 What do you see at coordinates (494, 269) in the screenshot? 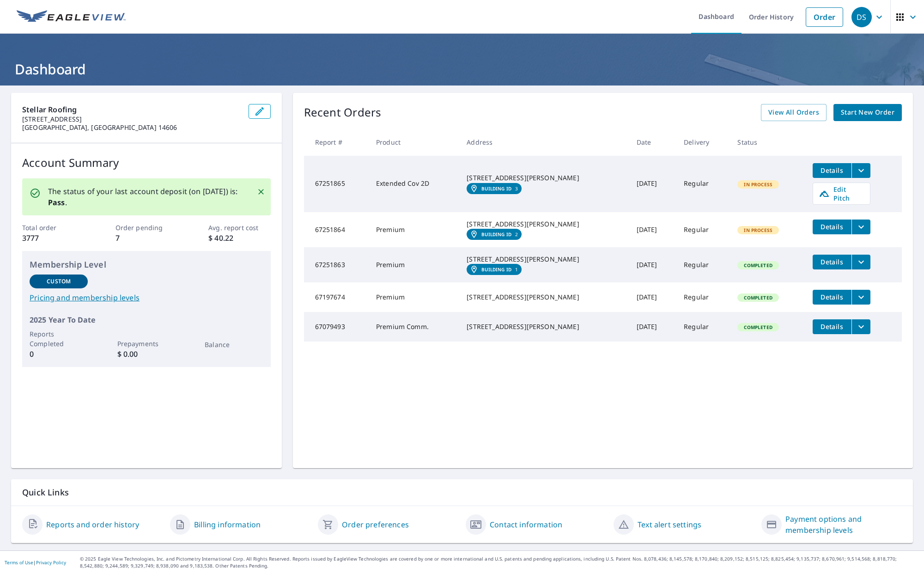
I see `a: Building ID1` at bounding box center [494, 269].